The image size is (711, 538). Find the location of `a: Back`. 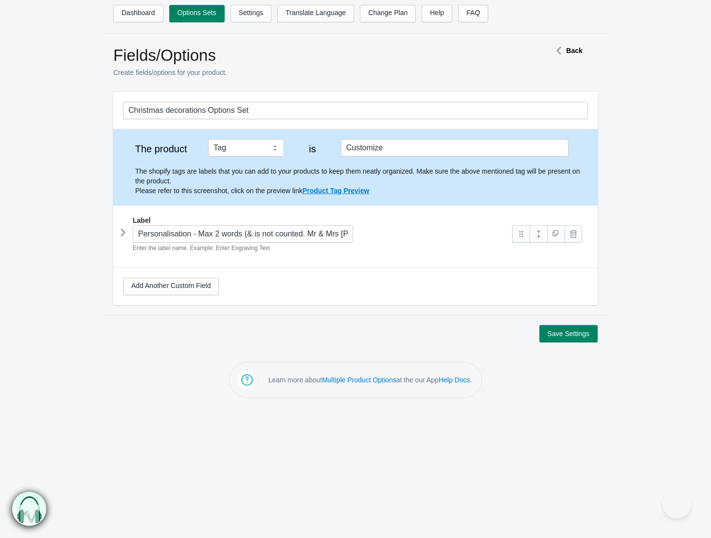

a: Back is located at coordinates (567, 51).